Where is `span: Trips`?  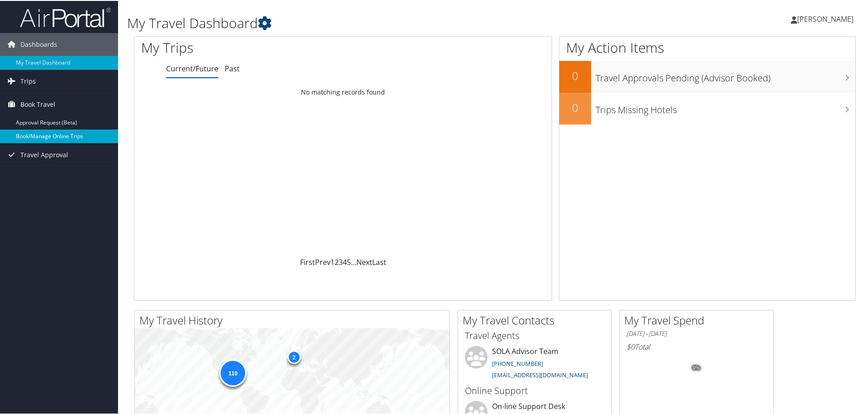
span: Trips is located at coordinates (28, 80).